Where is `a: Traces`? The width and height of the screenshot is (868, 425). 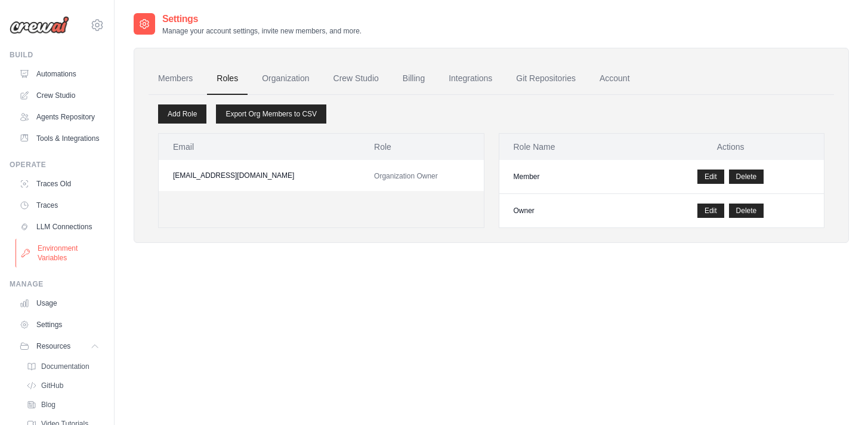 a: Traces is located at coordinates (59, 205).